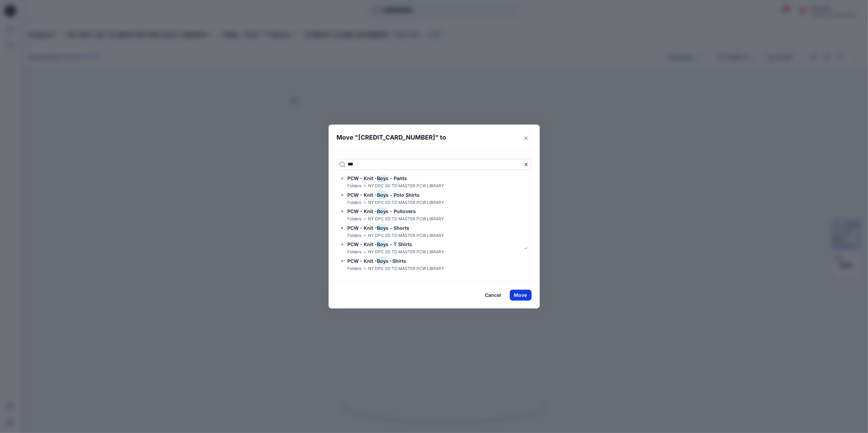 The width and height of the screenshot is (868, 433). What do you see at coordinates (396, 261) in the screenshot?
I see `span: s -Shirts` at bounding box center [396, 261].